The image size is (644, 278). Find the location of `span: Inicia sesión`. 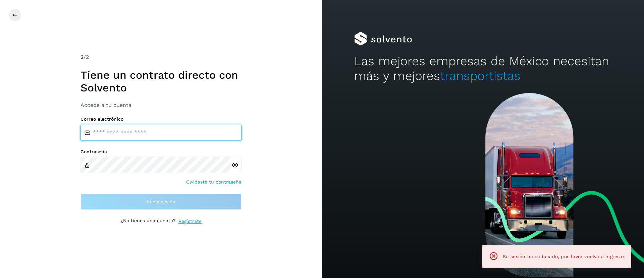

span: Inicia sesión is located at coordinates (161, 202).